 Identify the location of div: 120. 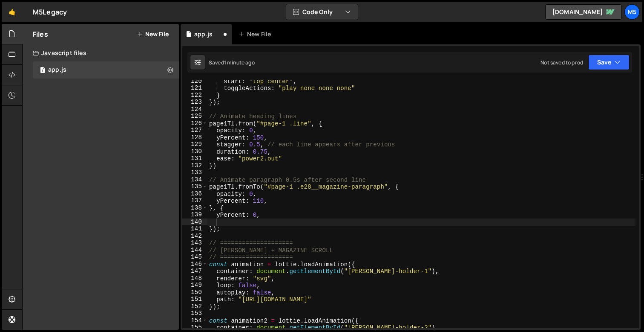
(195, 81).